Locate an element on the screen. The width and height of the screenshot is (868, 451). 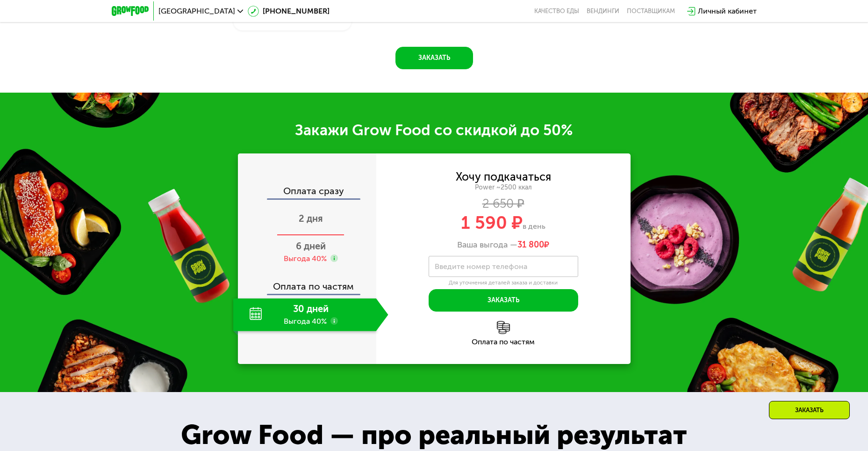
a: Вендинги is located at coordinates (603, 12).